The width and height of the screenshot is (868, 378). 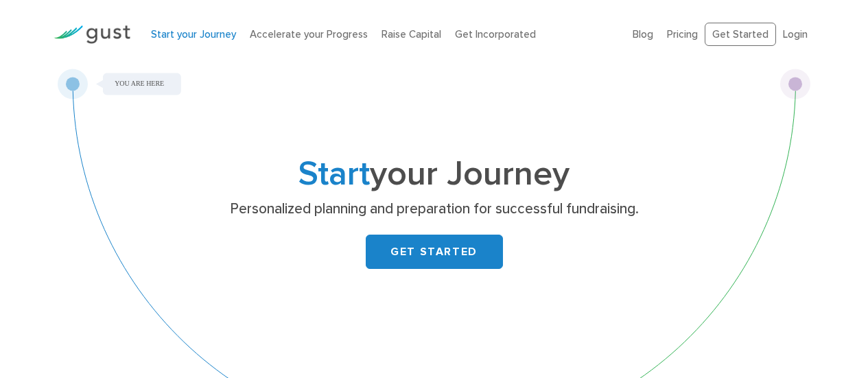 I want to click on a: Get Started, so click(x=740, y=34).